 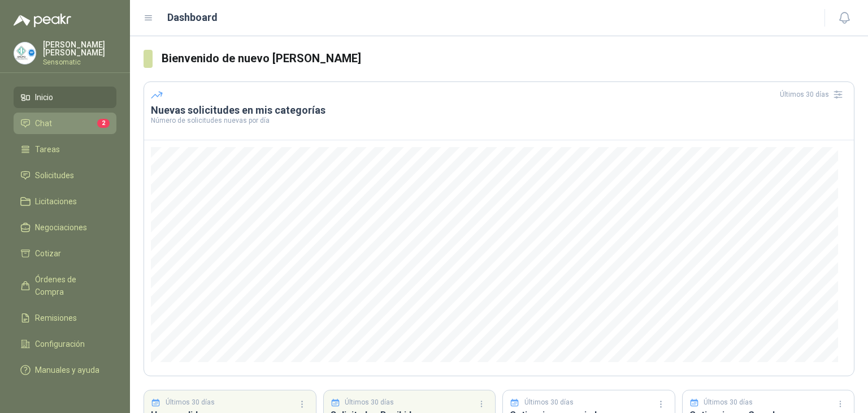 What do you see at coordinates (192, 17) in the screenshot?
I see `h1: Dashboard` at bounding box center [192, 17].